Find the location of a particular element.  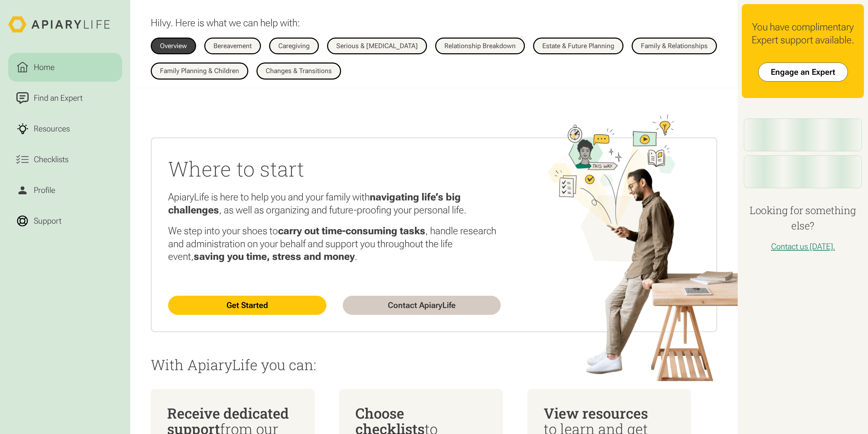

a: Profile is located at coordinates (65, 190).